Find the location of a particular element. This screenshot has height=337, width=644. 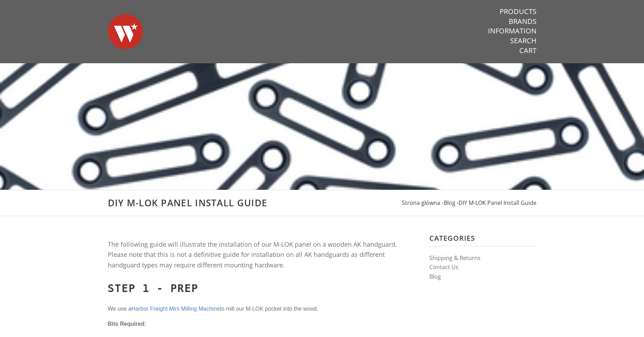

a: Shipping & Returns is located at coordinates (455, 258).